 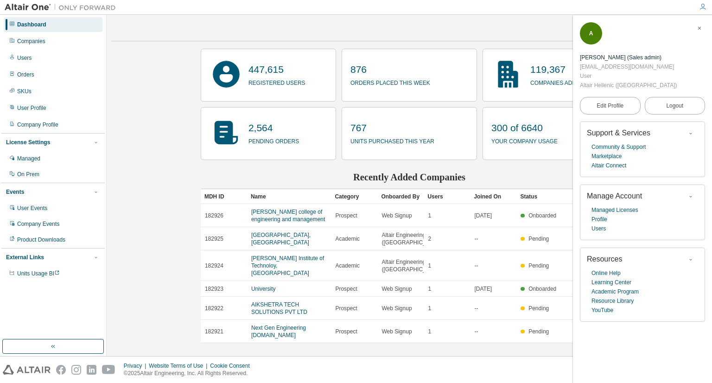 I want to click on p: 767, so click(x=392, y=128).